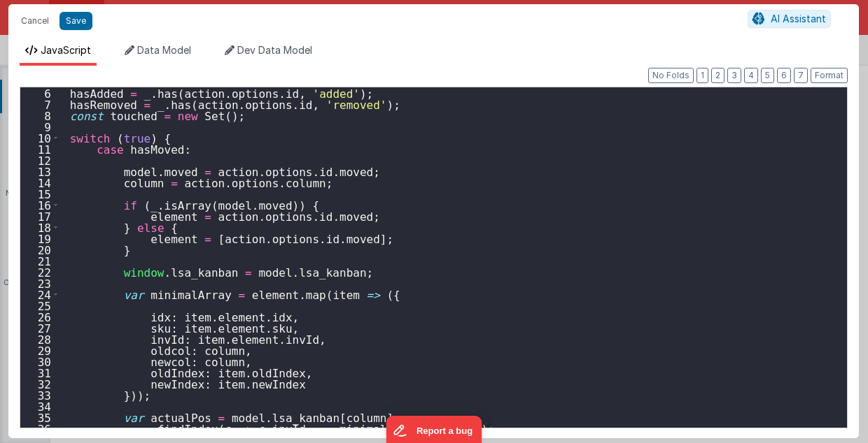  I want to click on button: Save, so click(75, 21).